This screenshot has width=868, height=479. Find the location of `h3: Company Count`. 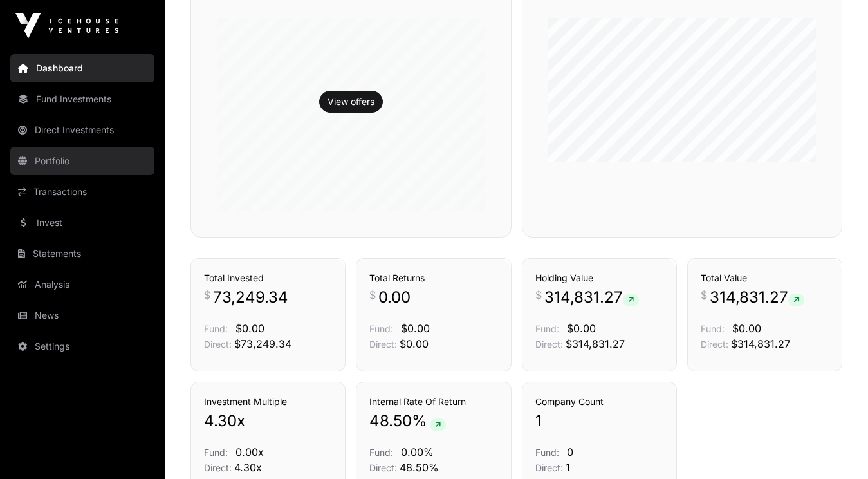

h3: Company Count is located at coordinates (599, 402).